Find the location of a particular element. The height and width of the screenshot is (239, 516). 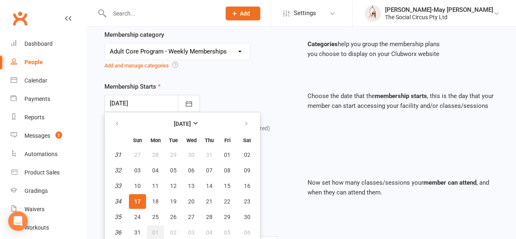

a: Payments is located at coordinates (48, 99).